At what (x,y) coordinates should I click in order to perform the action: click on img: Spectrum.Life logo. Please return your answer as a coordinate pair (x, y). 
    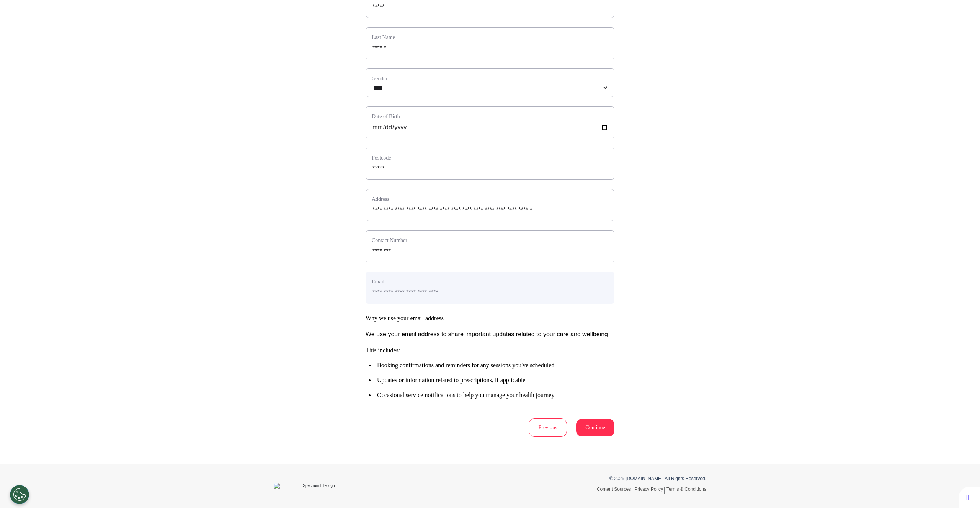
    Looking at the image, I should click on (316, 486).